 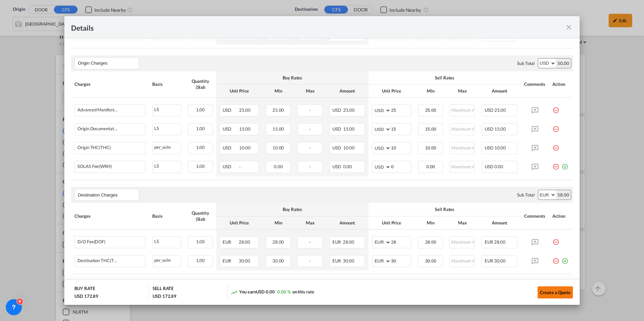 What do you see at coordinates (91, 241) in the screenshot?
I see `div: D/O Fee(DOF)` at bounding box center [91, 241].